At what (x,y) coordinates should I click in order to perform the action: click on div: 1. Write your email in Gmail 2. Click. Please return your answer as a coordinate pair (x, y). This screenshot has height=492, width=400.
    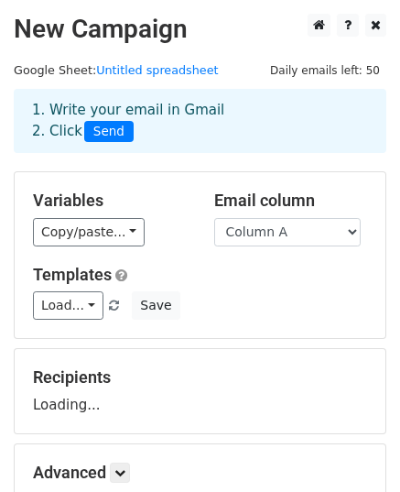
    Looking at the image, I should click on (200, 121).